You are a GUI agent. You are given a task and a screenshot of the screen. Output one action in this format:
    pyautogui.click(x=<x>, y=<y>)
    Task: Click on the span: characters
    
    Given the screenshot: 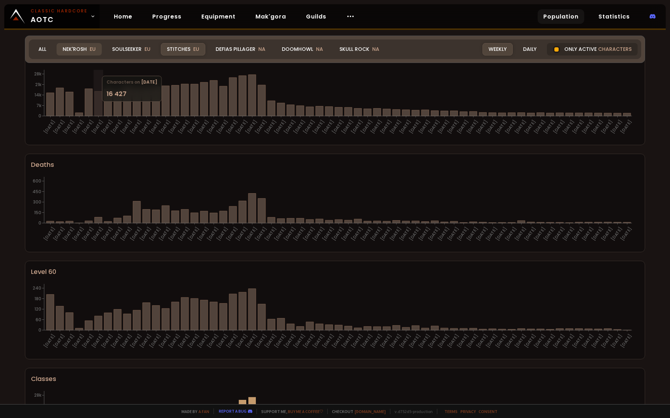 What is the action you would take?
    pyautogui.click(x=615, y=49)
    